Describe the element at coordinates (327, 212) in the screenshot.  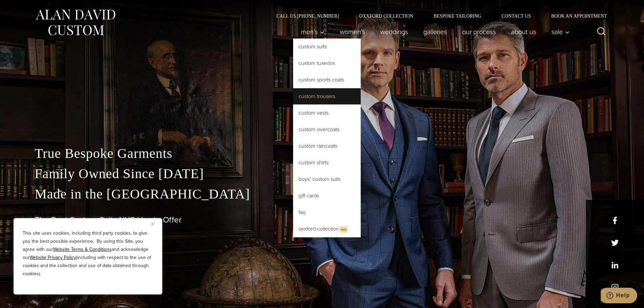
I see `a: FAQ` at that location.